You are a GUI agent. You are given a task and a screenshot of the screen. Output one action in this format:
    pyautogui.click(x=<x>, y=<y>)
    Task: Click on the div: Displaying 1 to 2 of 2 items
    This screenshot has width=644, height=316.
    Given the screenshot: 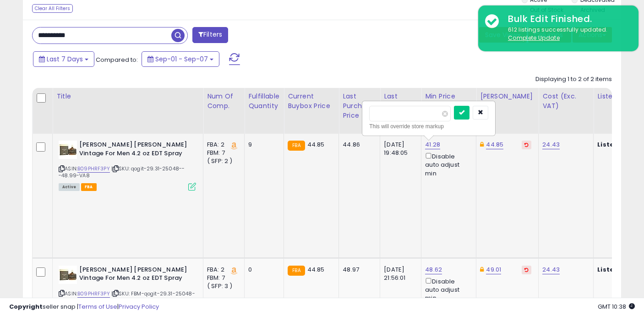 What is the action you would take?
    pyautogui.click(x=573, y=79)
    